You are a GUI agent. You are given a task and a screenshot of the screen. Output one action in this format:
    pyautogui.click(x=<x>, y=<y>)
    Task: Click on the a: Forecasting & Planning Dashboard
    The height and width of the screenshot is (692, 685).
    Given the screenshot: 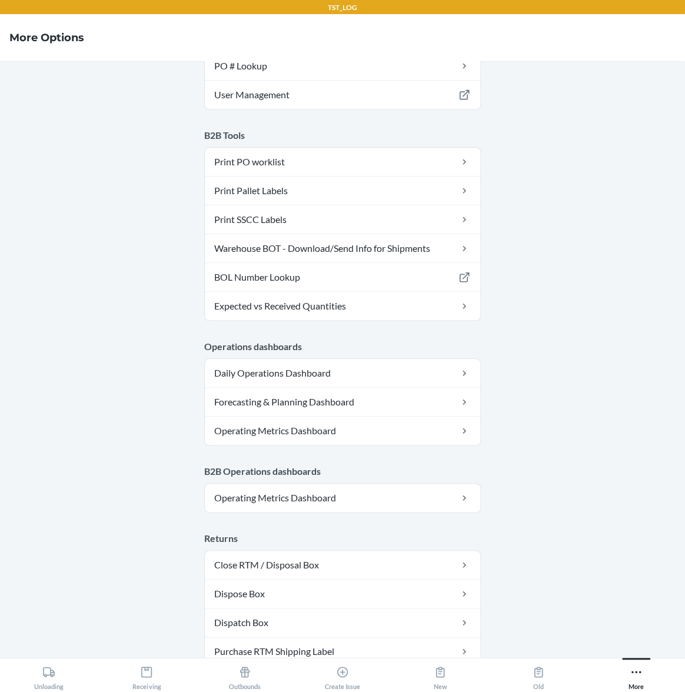 What is the action you would take?
    pyautogui.click(x=343, y=402)
    